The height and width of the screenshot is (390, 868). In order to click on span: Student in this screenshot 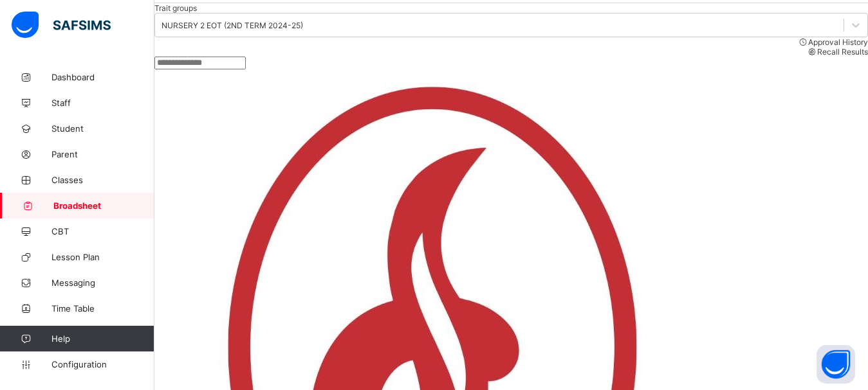, I will do `click(103, 128)`.